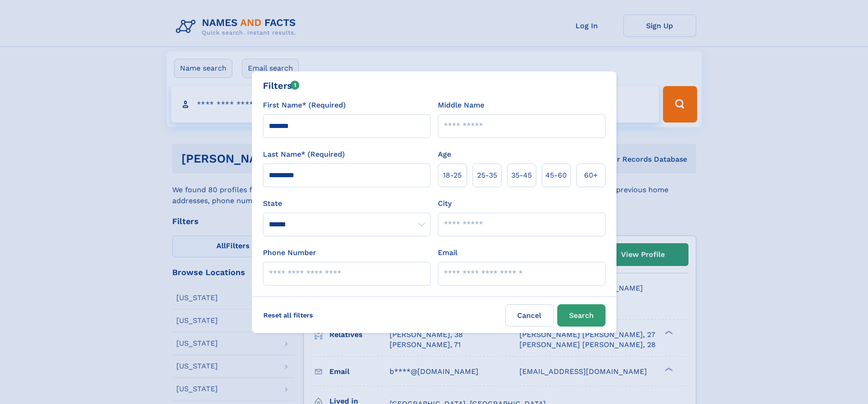  I want to click on span: 60+, so click(591, 175).